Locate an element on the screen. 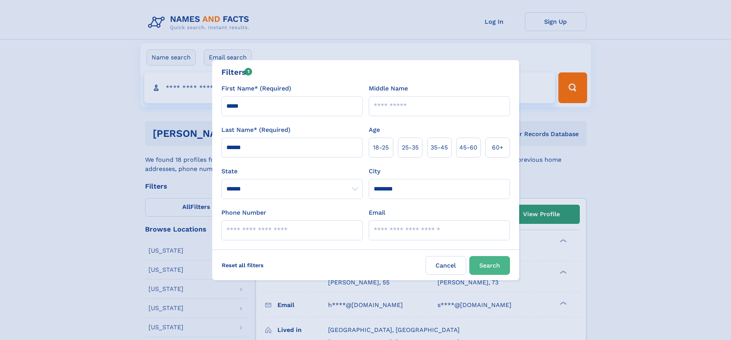 This screenshot has height=340, width=731. div: Filters is located at coordinates (237, 72).